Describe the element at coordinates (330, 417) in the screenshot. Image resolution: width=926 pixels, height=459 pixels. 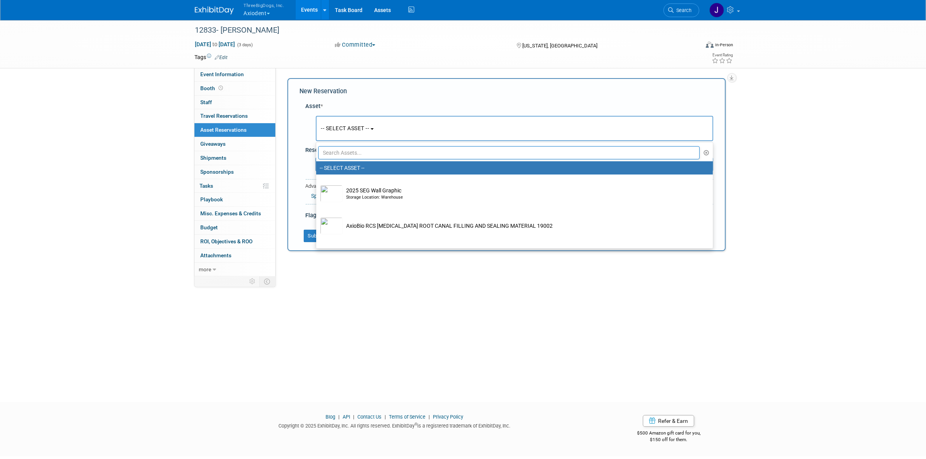
I see `a: Blog` at that location.